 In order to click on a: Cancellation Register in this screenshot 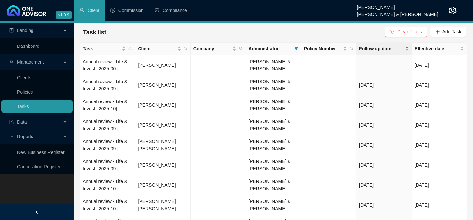, I will do `click(39, 167)`.